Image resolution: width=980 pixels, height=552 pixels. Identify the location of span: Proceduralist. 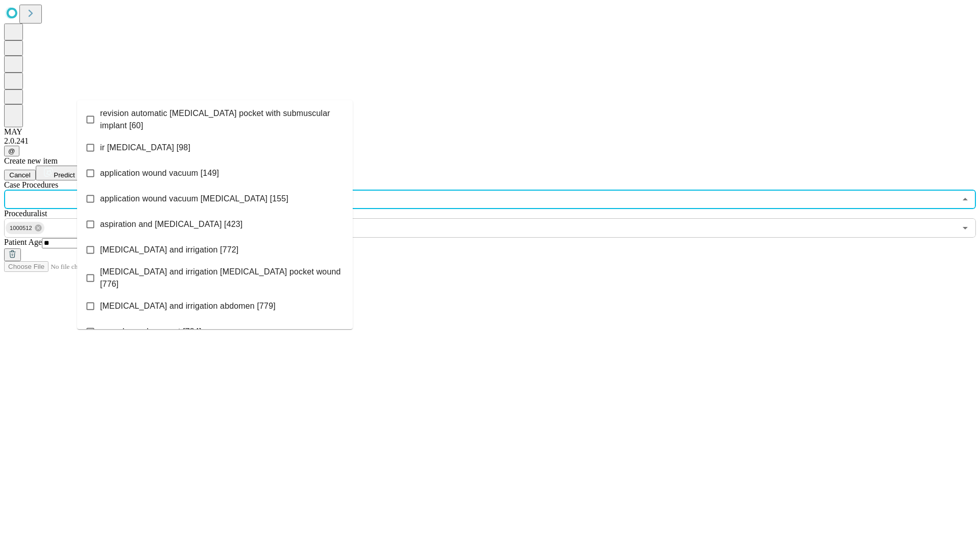
(25, 213).